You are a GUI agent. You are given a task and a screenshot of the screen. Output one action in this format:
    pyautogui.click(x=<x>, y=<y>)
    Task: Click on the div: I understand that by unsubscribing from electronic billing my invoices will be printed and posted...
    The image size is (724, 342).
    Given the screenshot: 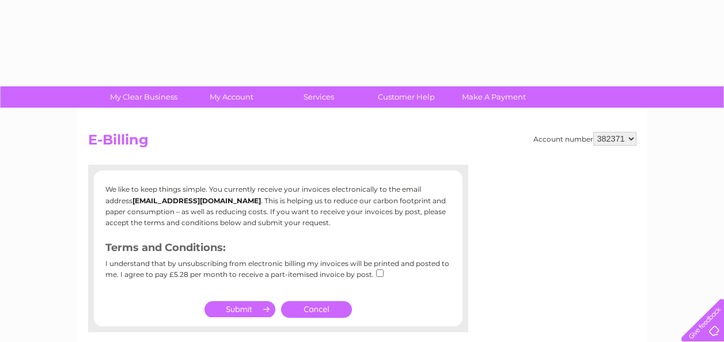 What is the action you would take?
    pyautogui.click(x=278, y=273)
    